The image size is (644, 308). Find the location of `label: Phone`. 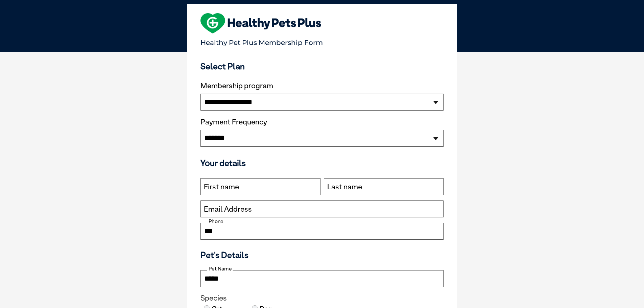

label: Phone is located at coordinates (216, 221).